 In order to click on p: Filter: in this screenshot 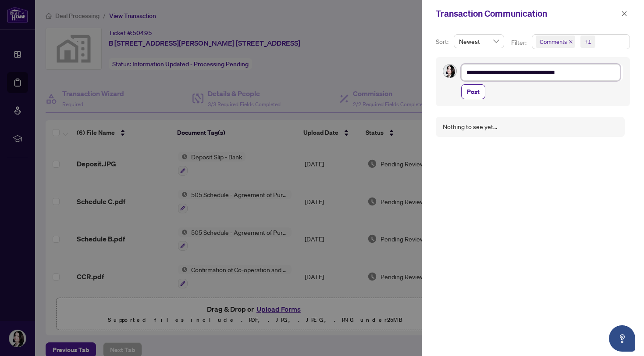, I will do `click(519, 42)`.